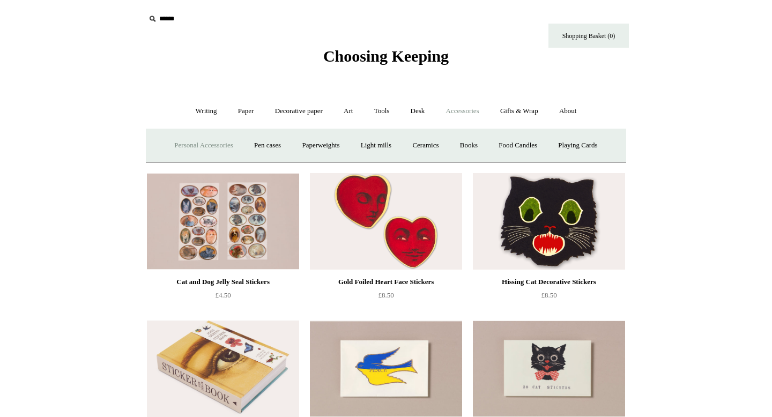 This screenshot has height=417, width=772. Describe the element at coordinates (386, 221) in the screenshot. I see `img: Gold Foiled Heart Face Stickers` at that location.